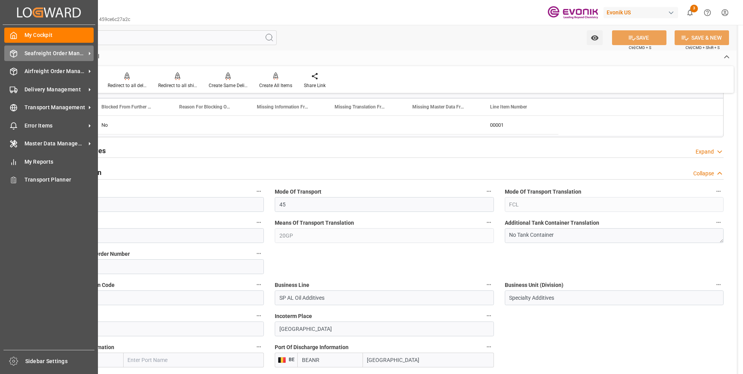 Image resolution: width=743 pixels, height=374 pixels. I want to click on span: Transport Management, so click(55, 107).